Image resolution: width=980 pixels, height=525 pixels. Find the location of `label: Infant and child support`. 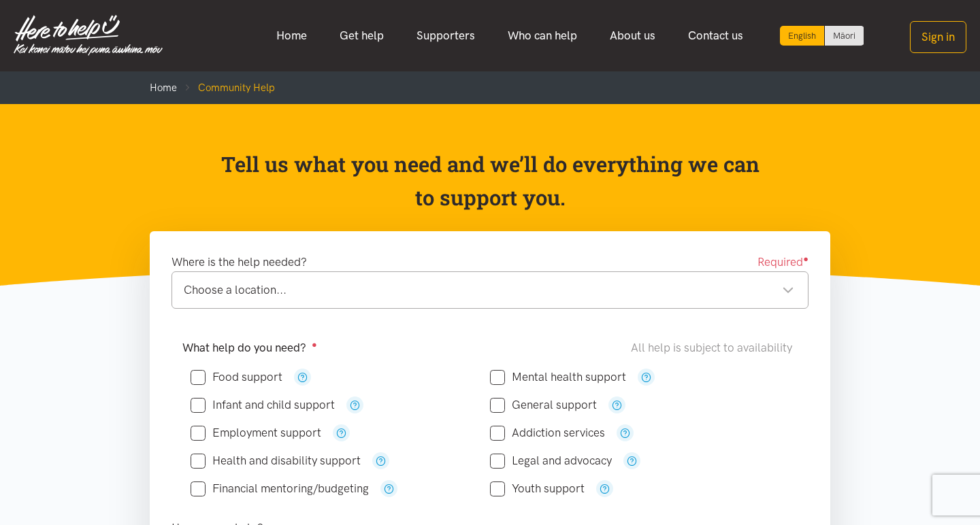

label: Infant and child support is located at coordinates (263, 405).